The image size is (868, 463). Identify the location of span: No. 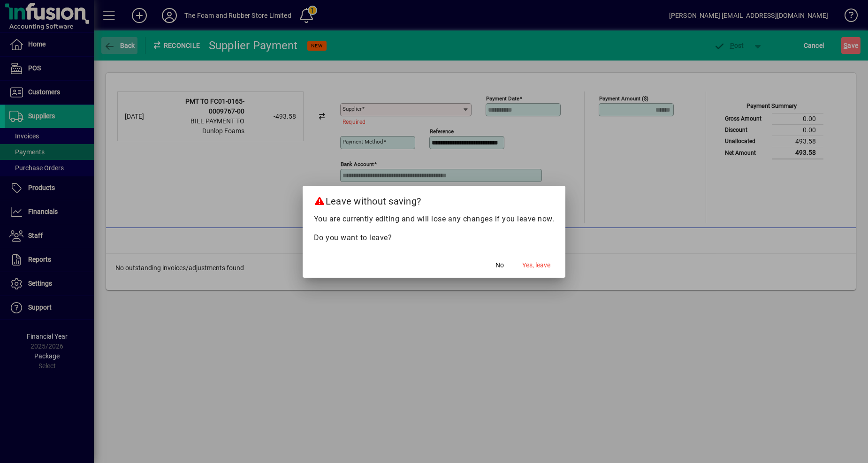
(500, 265).